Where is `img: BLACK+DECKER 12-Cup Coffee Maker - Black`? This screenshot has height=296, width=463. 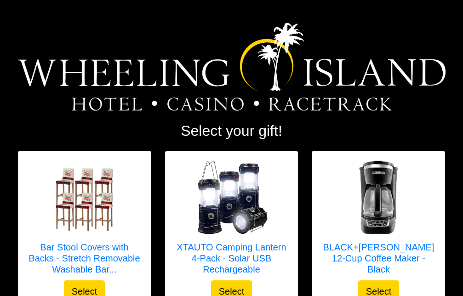 img: BLACK+DECKER 12-Cup Coffee Maker - Black is located at coordinates (379, 197).